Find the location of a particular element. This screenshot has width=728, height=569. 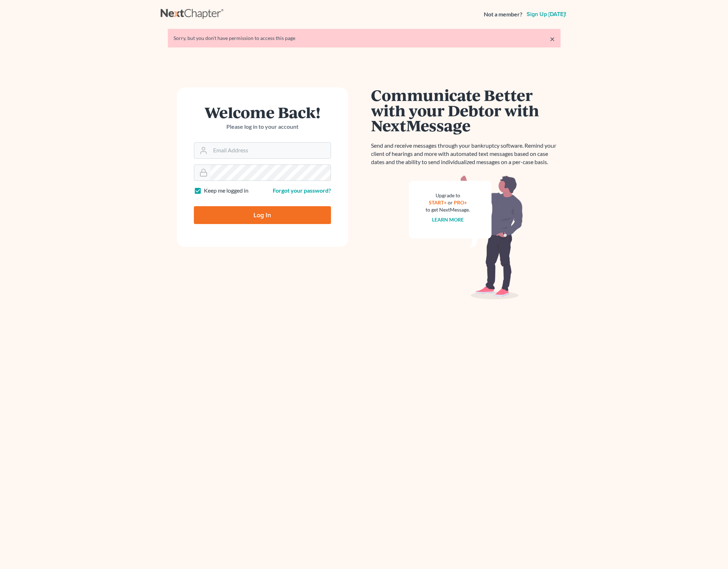

a: PRO+ is located at coordinates (460, 202).